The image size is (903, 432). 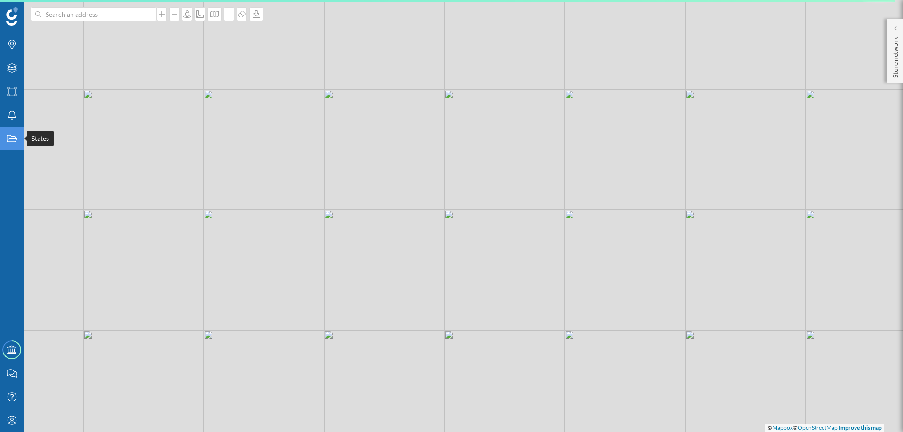 I want to click on p: Store network, so click(x=895, y=55).